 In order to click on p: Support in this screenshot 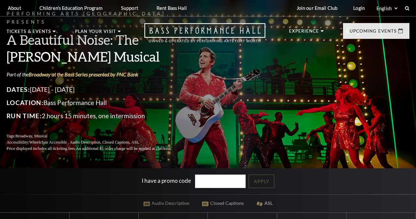, I will do `click(129, 8)`.